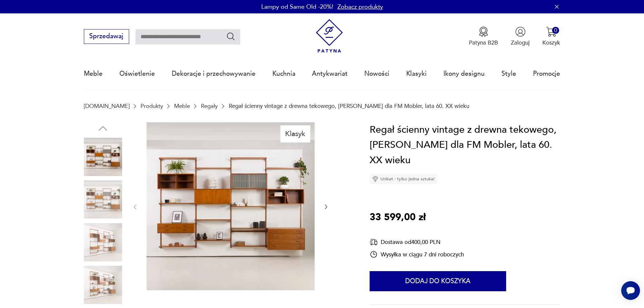 The width and height of the screenshot is (644, 308). I want to click on div: Unikat - tylko jedna sztuka!, so click(404, 179).